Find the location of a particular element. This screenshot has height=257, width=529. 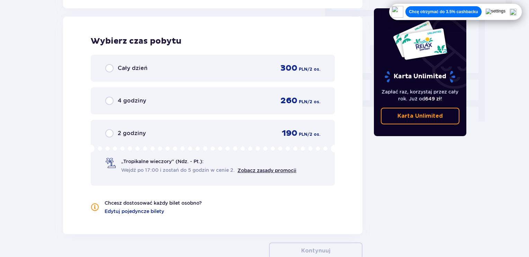

p: 4 godziny is located at coordinates (132, 101).